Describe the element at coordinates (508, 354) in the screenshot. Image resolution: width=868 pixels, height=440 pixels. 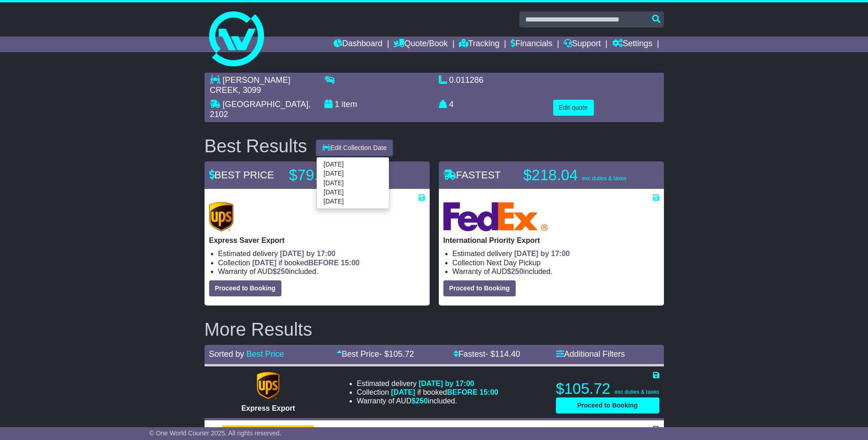
I see `span: 114.40` at that location.